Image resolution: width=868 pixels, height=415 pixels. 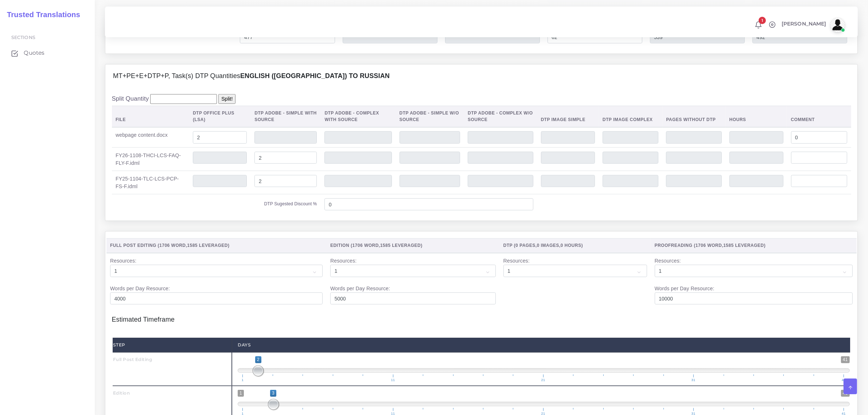 I want to click on a: Trusted Translations, so click(x=40, y=15).